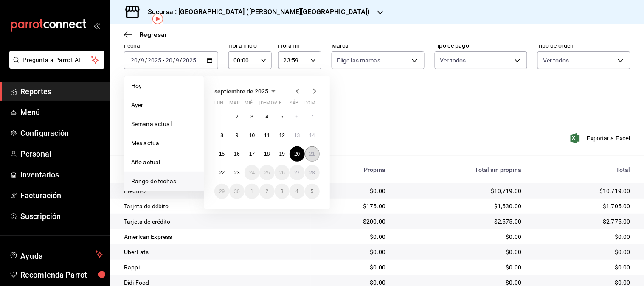  Describe the element at coordinates (583, 222) in the screenshot. I see `div: $2,775.00` at that location.